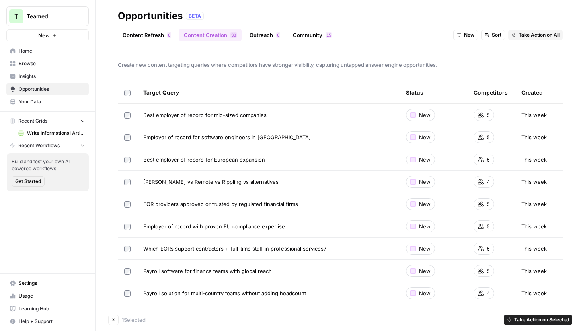  Describe the element at coordinates (220, 204) in the screenshot. I see `span: EOR providers approved or trusted by regulated financial firms` at that location.